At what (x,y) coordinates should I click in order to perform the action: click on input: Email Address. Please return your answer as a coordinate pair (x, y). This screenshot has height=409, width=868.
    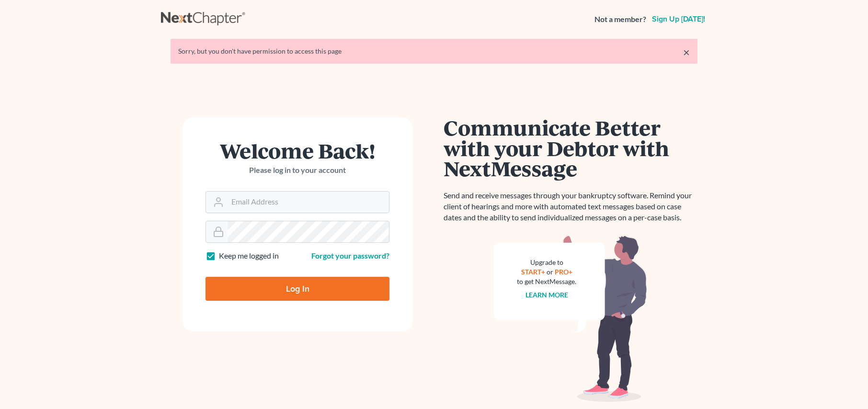
    Looking at the image, I should click on (308, 202).